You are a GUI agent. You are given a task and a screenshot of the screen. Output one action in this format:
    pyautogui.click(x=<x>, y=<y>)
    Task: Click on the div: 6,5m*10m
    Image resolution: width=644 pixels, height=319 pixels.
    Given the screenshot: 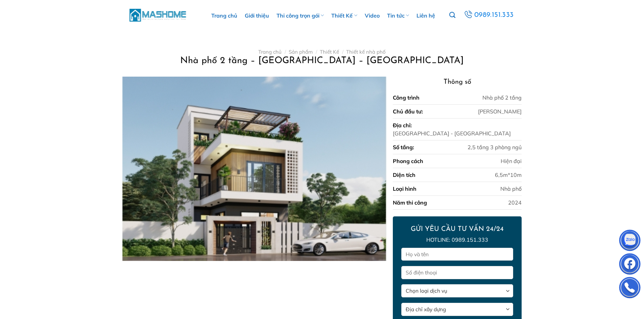 What is the action you would take?
    pyautogui.click(x=508, y=175)
    